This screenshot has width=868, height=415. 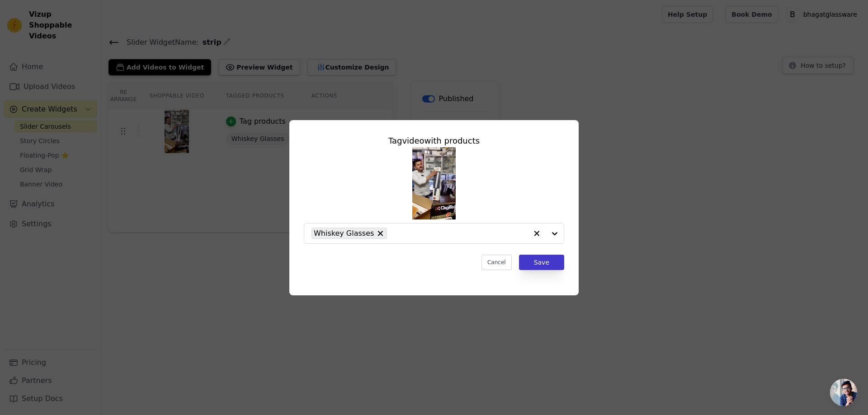 What do you see at coordinates (344, 233) in the screenshot?
I see `span: Whiskey Glasses` at bounding box center [344, 233].